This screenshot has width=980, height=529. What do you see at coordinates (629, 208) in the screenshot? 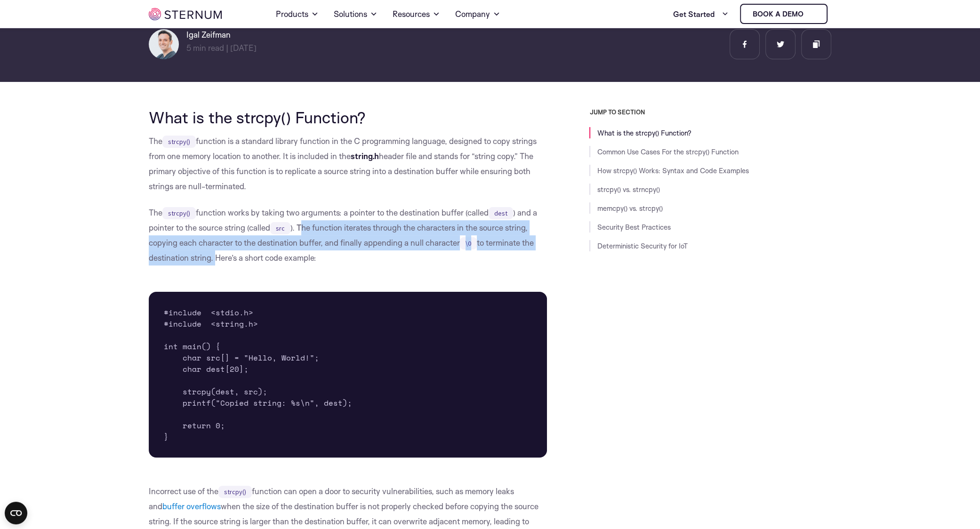
I see `a: memcpy() vs. strcpy()` at bounding box center [629, 208].